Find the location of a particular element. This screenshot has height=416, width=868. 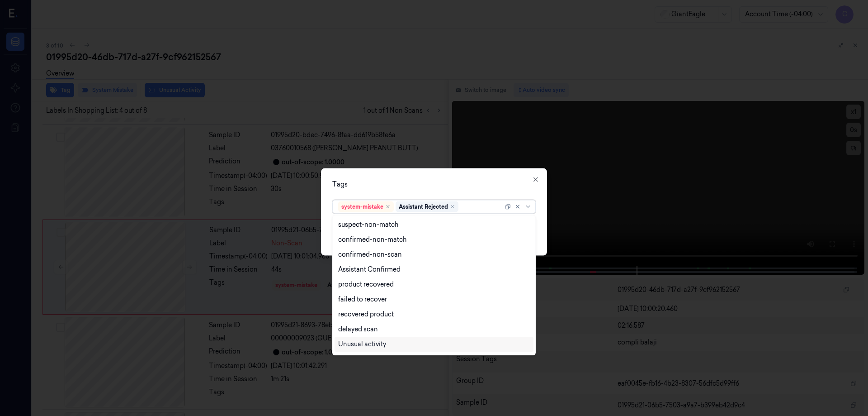

div: Remove ,system-mistake is located at coordinates (388, 206).